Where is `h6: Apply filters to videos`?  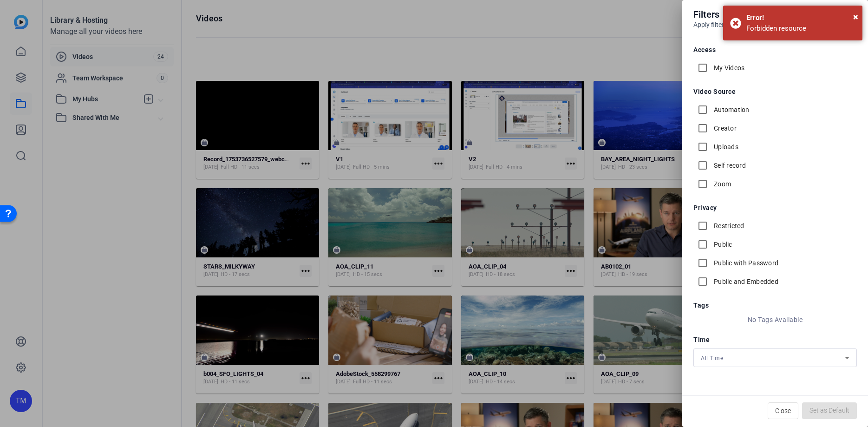
h6: Apply filters to videos is located at coordinates (775, 24).